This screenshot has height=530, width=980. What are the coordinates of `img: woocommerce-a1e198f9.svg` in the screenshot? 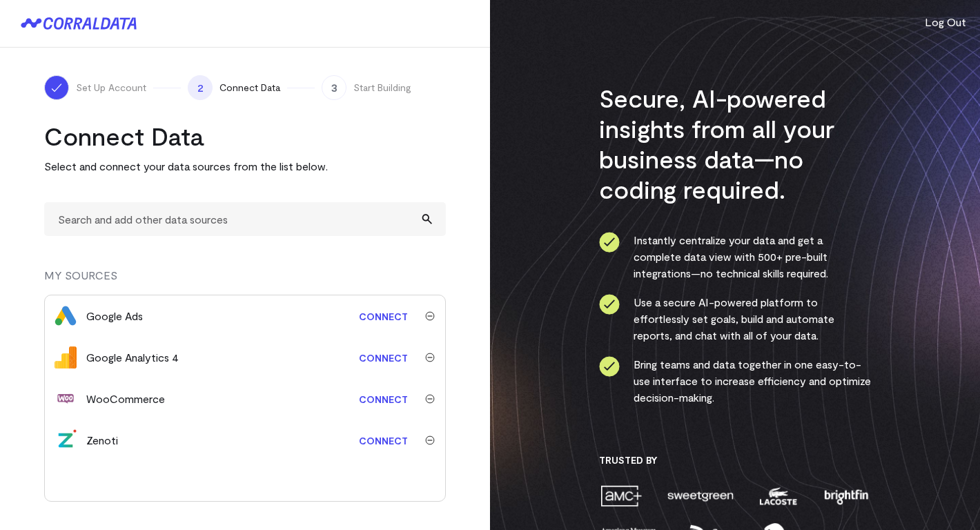 It's located at (65, 399).